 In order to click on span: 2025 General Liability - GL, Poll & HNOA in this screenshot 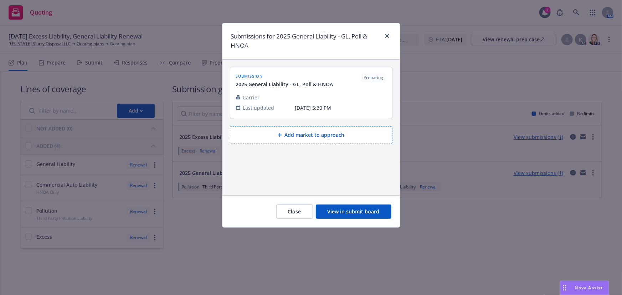, I will do `click(285, 84)`.